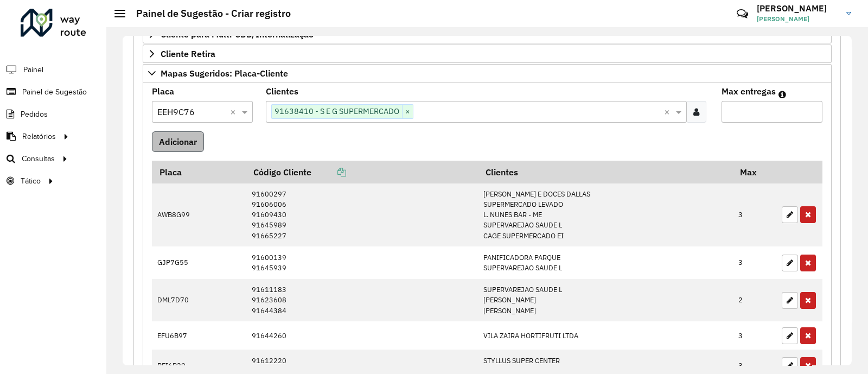 The height and width of the screenshot is (374, 868). I want to click on span: Painel de Sugestão, so click(55, 92).